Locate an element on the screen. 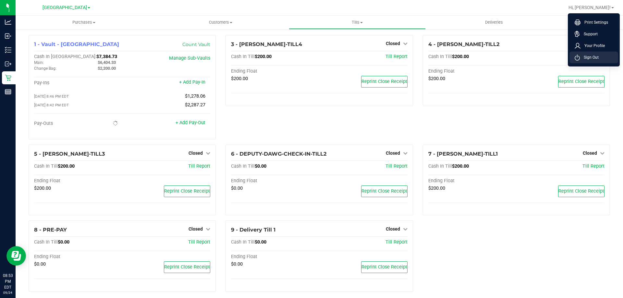 The image size is (623, 298). inline-svg: Retail is located at coordinates (8, 78).